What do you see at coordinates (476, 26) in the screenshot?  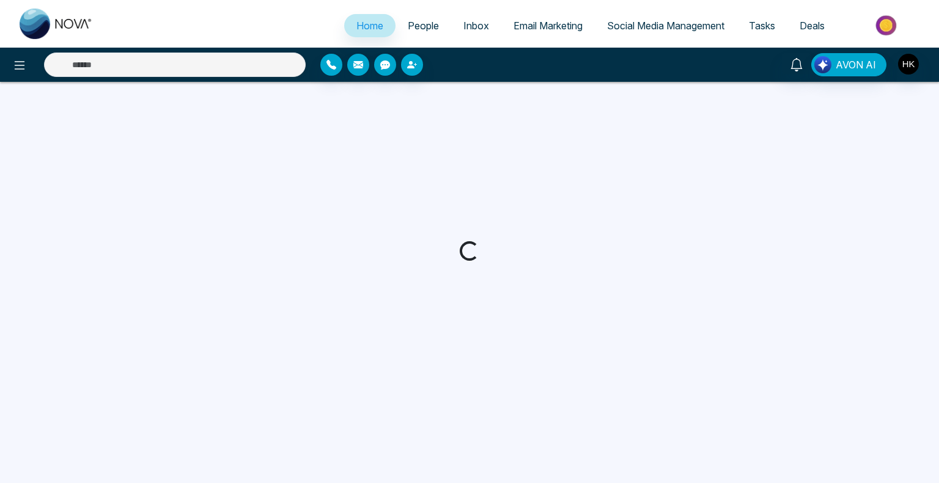 I see `a: Inbox` at bounding box center [476, 26].